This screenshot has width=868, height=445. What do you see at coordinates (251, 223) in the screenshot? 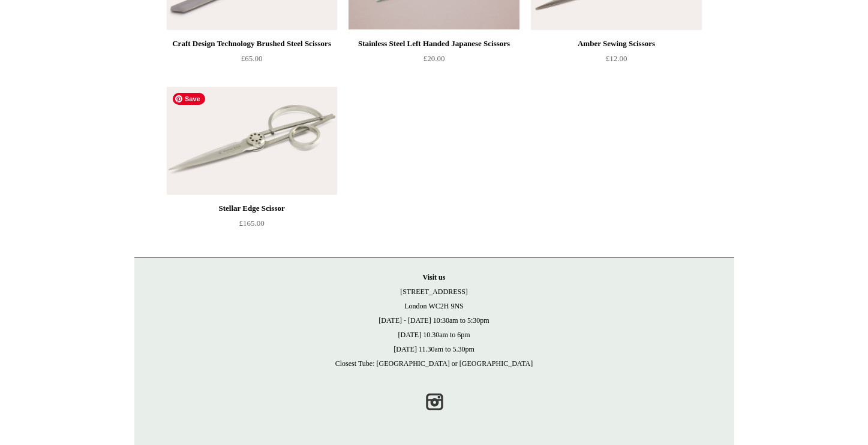
I see `span: £165.00` at bounding box center [251, 223].